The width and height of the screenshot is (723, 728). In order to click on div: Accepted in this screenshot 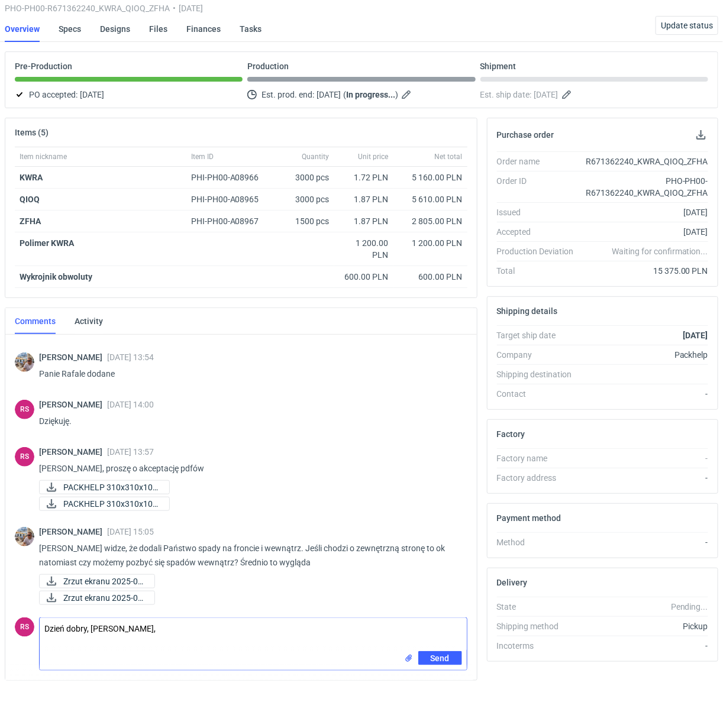, I will do `click(539, 232)`.